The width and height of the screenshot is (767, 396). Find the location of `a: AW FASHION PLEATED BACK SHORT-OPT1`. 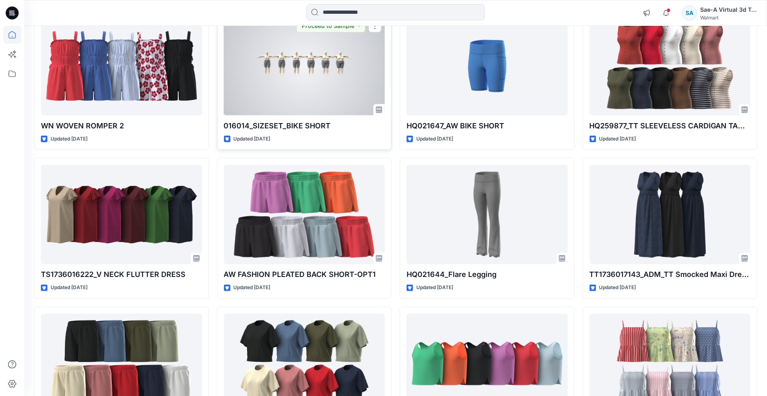

a: AW FASHION PLEATED BACK SHORT-OPT1 is located at coordinates (305, 214).